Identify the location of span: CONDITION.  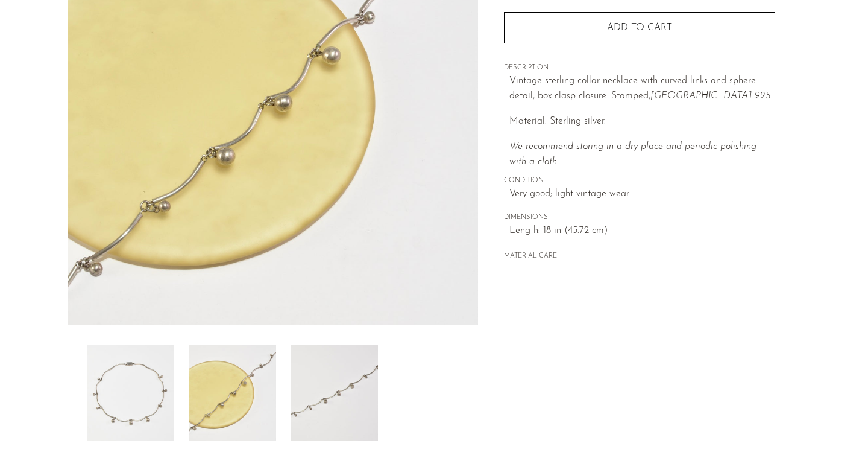
(639, 181).